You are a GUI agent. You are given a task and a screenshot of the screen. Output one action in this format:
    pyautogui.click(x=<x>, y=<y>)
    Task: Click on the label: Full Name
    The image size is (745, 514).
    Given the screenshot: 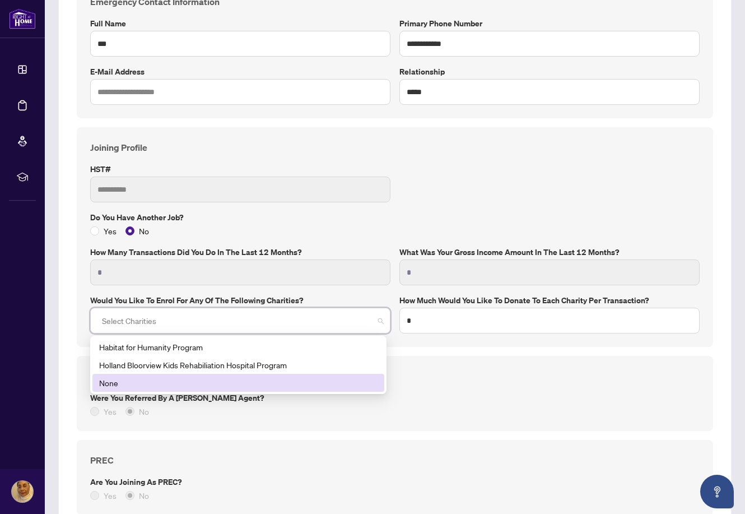 What is the action you would take?
    pyautogui.click(x=240, y=24)
    